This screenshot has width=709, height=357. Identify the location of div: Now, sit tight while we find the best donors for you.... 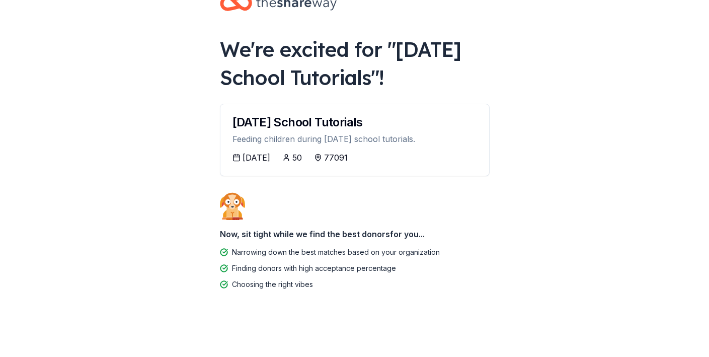
(355, 234).